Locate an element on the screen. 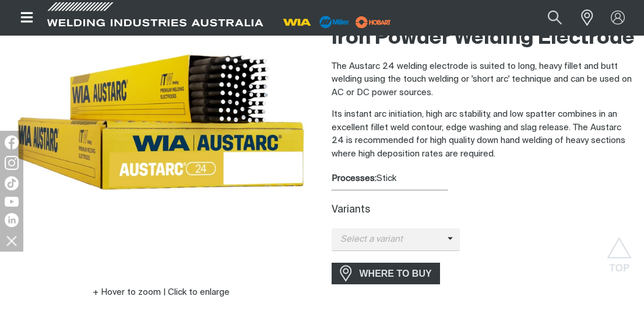 The height and width of the screenshot is (310, 644). img: TikTok is located at coordinates (12, 183).